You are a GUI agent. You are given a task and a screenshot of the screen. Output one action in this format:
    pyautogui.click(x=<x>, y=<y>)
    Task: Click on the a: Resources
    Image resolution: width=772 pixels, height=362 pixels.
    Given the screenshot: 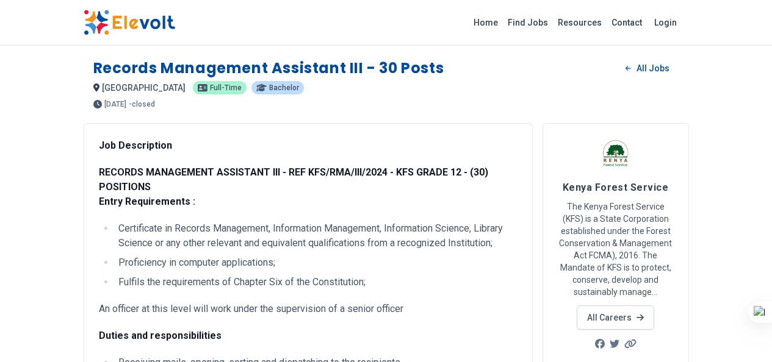 What is the action you would take?
    pyautogui.click(x=580, y=23)
    